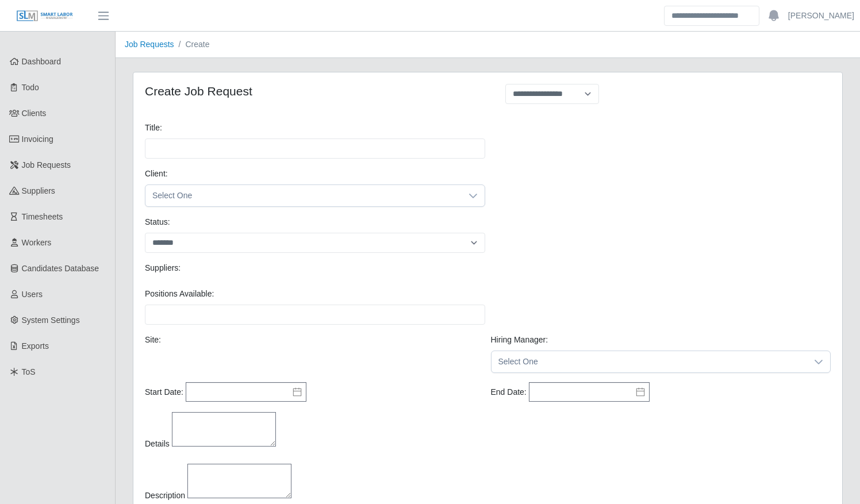 This screenshot has height=504, width=860. I want to click on li: Create, so click(192, 44).